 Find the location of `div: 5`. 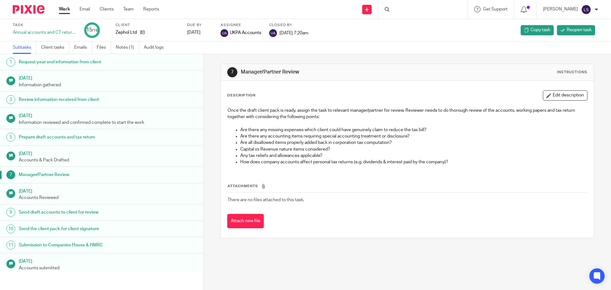

div: 5 is located at coordinates (11, 137).